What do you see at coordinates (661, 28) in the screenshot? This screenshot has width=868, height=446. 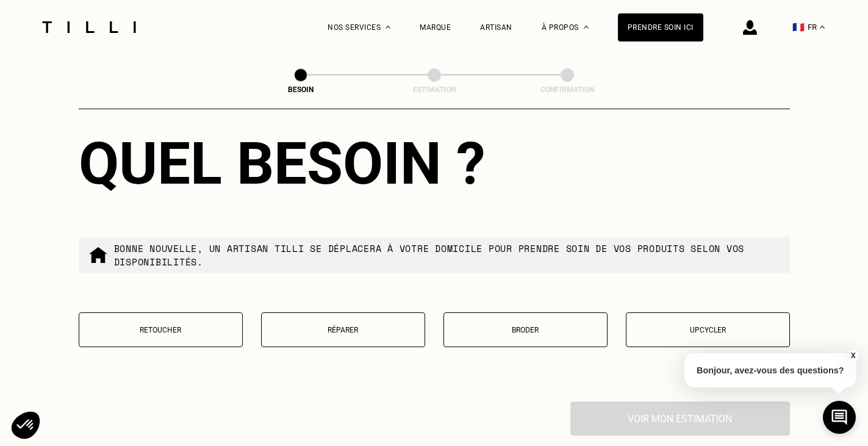 I see `a: Prendre soin ici` at bounding box center [661, 28].